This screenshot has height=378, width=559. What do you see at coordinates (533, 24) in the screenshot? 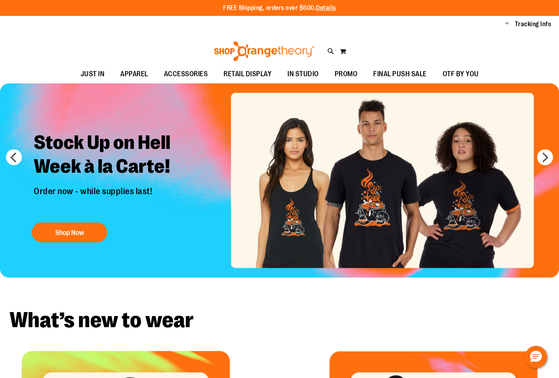
I see `a: Tracking Info` at bounding box center [533, 24].